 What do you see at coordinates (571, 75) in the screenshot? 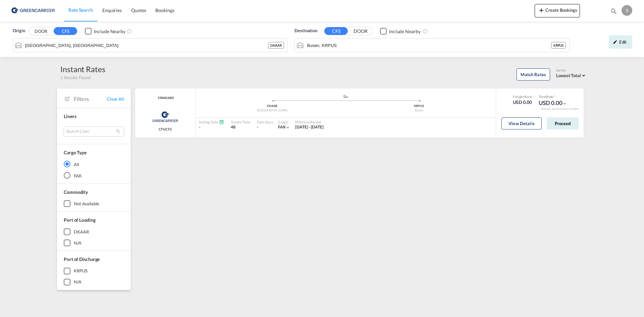
I see `md-select: Select: Lowest Total` at bounding box center [571, 75].